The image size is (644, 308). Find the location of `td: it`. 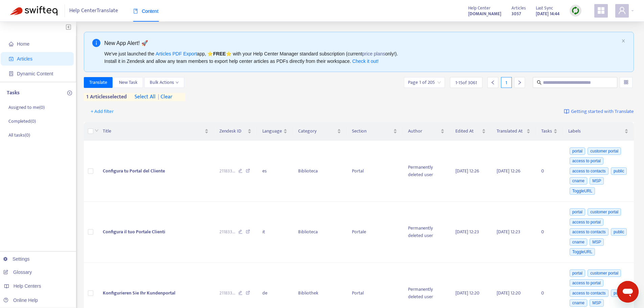

td: it is located at coordinates (275, 232).